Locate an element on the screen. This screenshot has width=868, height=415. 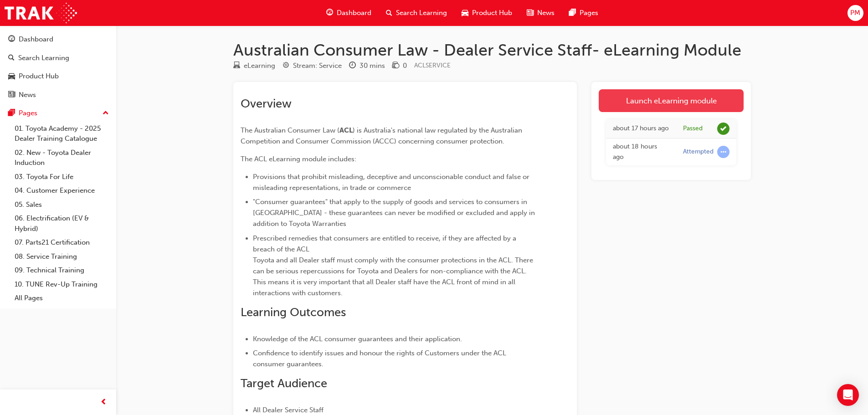
span: PM is located at coordinates (855, 13).